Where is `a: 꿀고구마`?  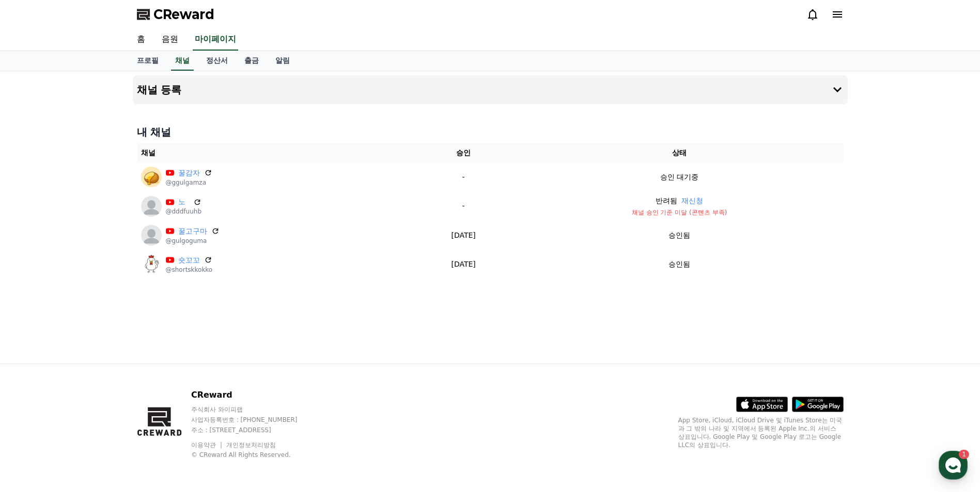 a: 꿀고구마 is located at coordinates (193, 231).